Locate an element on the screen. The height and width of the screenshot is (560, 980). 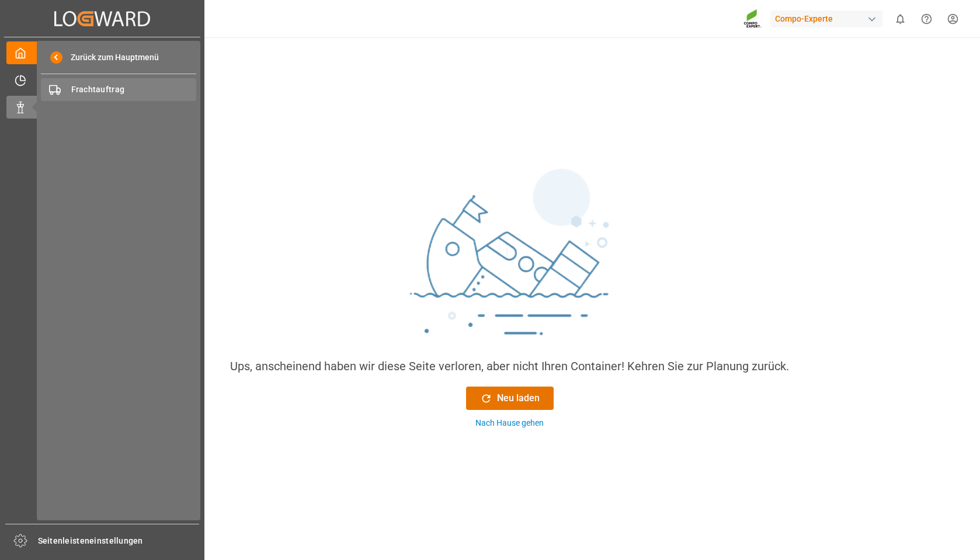
font: Ups, anscheinend haben wir diese Seite verloren, aber nicht Ihren Container! Kehren Sie zur Planu... is located at coordinates (509, 366).